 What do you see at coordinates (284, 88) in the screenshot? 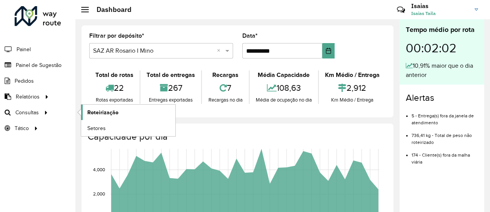
I see `div: 108,63` at bounding box center [284, 88].